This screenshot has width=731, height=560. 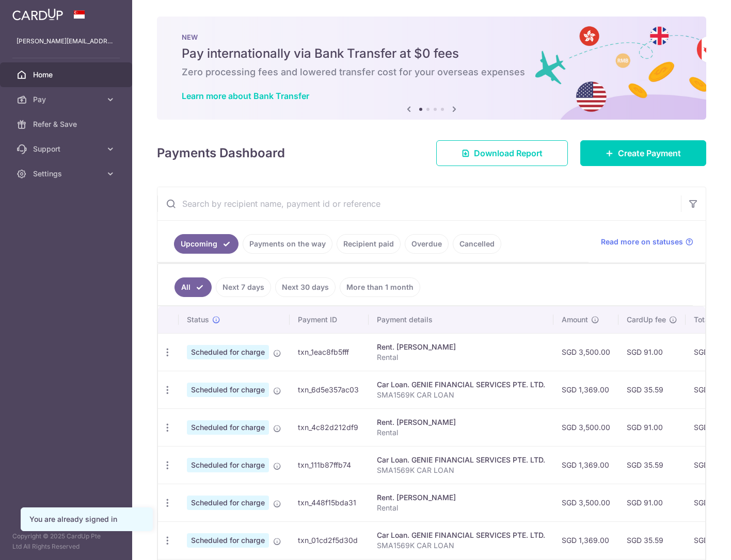 What do you see at coordinates (67, 99) in the screenshot?
I see `span: Pay` at bounding box center [67, 99].